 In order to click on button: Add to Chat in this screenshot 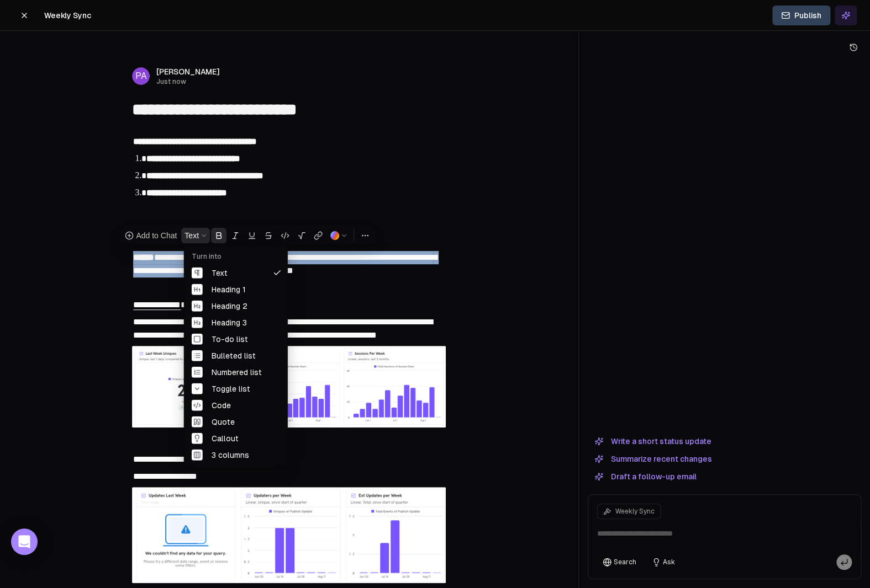, I will do `click(150, 236)`.